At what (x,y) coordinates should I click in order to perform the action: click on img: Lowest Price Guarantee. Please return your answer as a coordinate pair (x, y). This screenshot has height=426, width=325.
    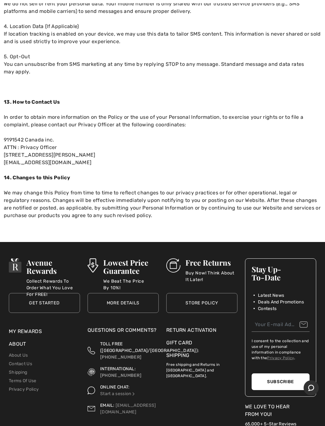
    Looking at the image, I should click on (93, 265).